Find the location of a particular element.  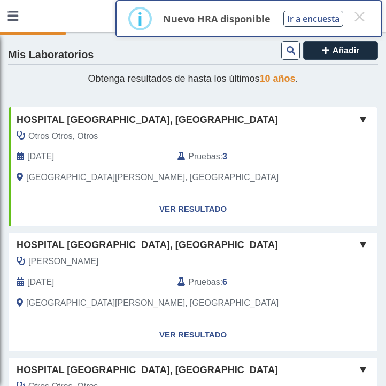

button: Close this dialog is located at coordinates (359, 17).